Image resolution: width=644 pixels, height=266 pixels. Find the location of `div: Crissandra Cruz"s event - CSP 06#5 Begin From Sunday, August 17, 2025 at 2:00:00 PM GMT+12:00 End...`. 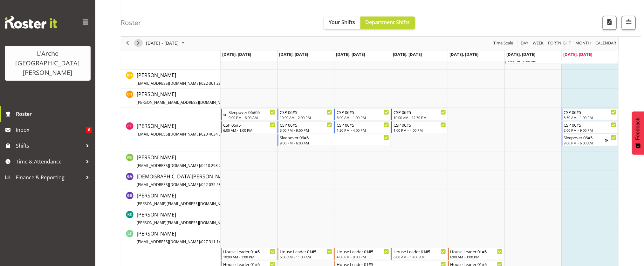

div: Crissandra Cruz"s event - CSP 06#5 Begin From Sunday, August 17, 2025 at 2:00:00 PM GMT+12:00 End... is located at coordinates (590, 127).